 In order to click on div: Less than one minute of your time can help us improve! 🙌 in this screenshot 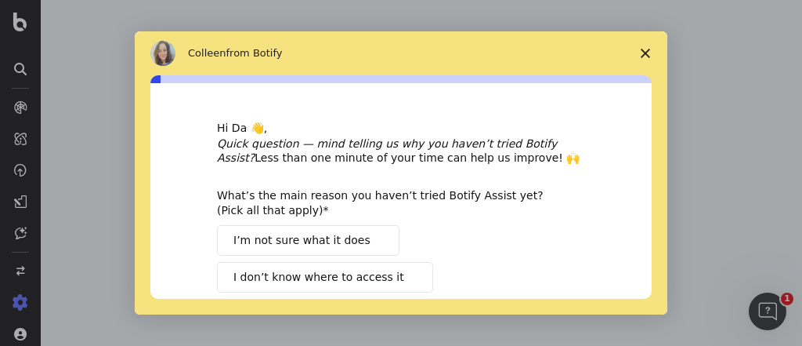, I will do `click(401, 150)`.